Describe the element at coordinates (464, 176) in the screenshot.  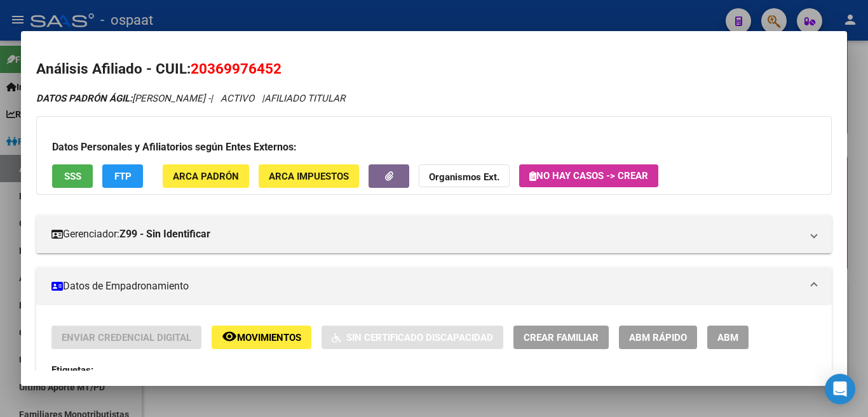
I see `button: Organismos Ext.` at that location.